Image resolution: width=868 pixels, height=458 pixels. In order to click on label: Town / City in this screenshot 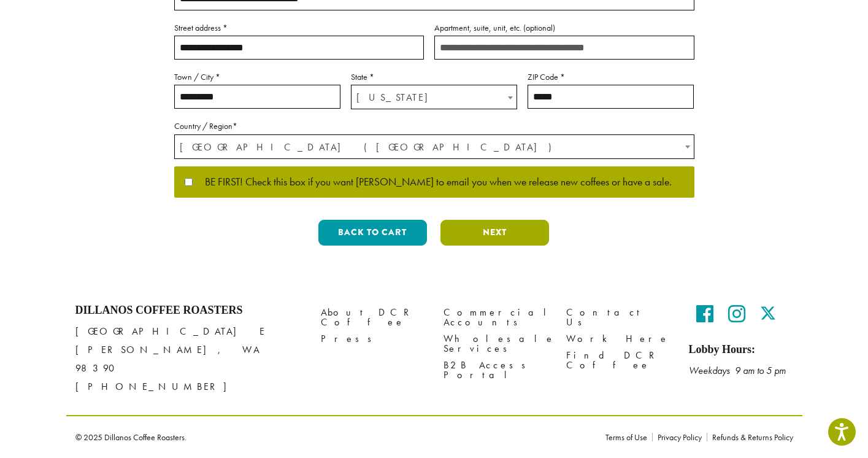, I will do `click(257, 76)`.